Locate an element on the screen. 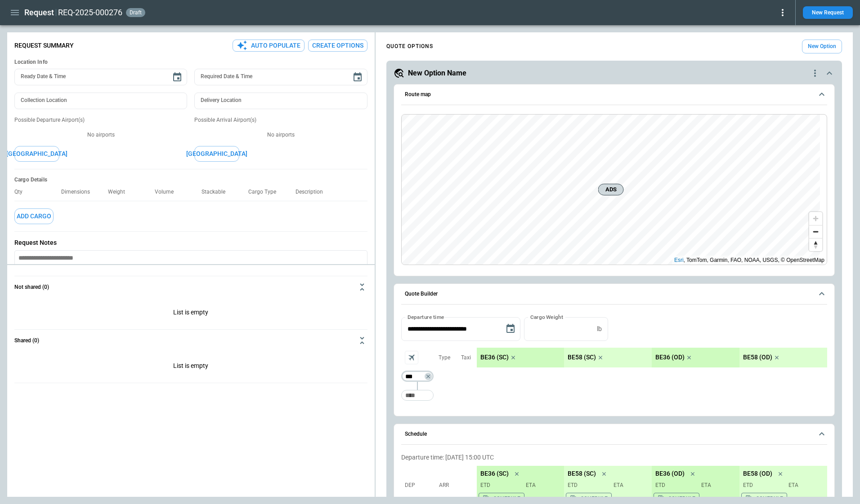  p: Weight is located at coordinates (120, 192).